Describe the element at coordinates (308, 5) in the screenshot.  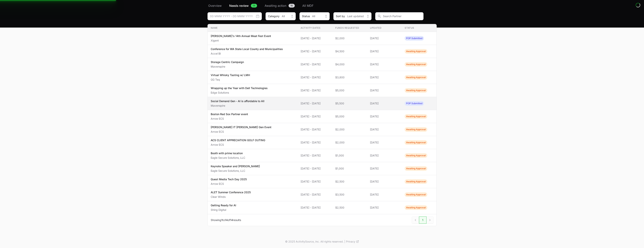
I see `a: All MDF` at that location.